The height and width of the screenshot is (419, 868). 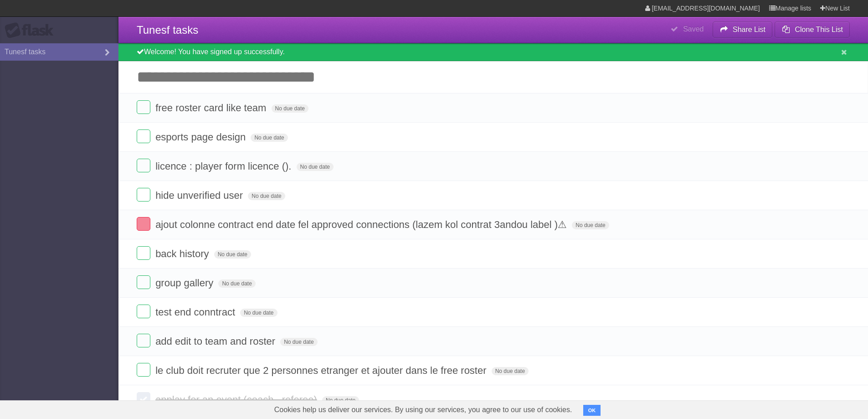 I want to click on span: hide unverified user, so click(x=200, y=195).